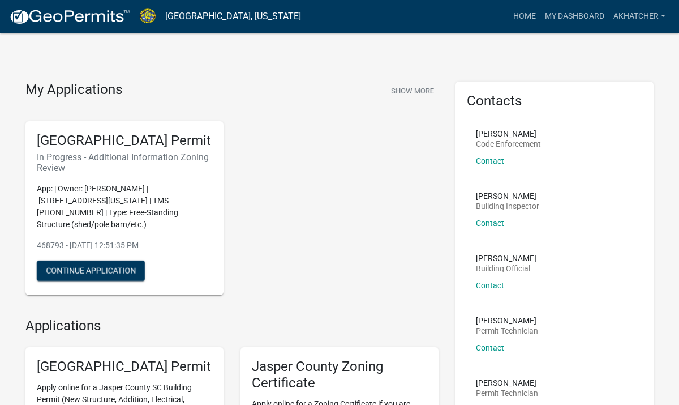  Describe the element at coordinates (340, 375) in the screenshot. I see `h5: Jasper County Zoning Certificate` at that location.